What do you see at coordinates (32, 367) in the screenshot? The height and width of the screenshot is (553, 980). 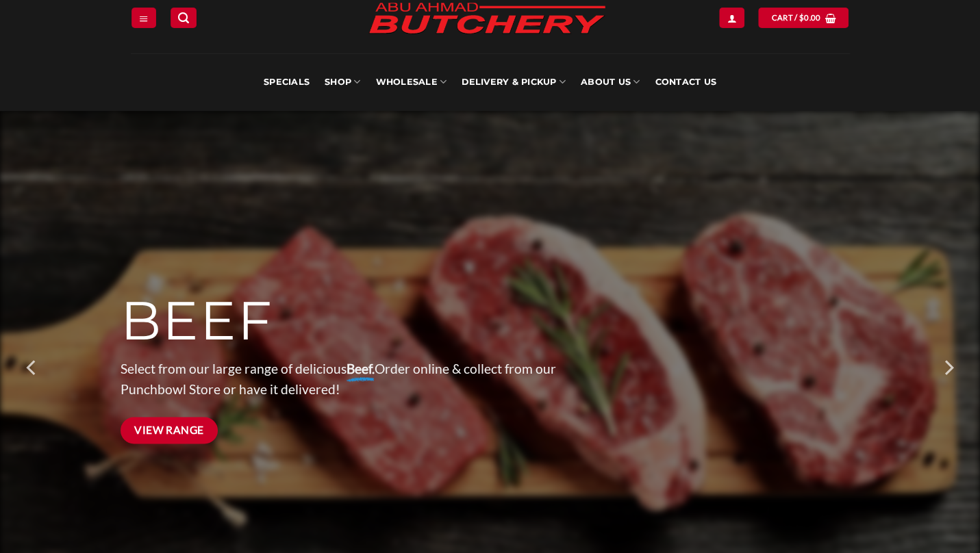 I see `button: Previous` at bounding box center [32, 367].